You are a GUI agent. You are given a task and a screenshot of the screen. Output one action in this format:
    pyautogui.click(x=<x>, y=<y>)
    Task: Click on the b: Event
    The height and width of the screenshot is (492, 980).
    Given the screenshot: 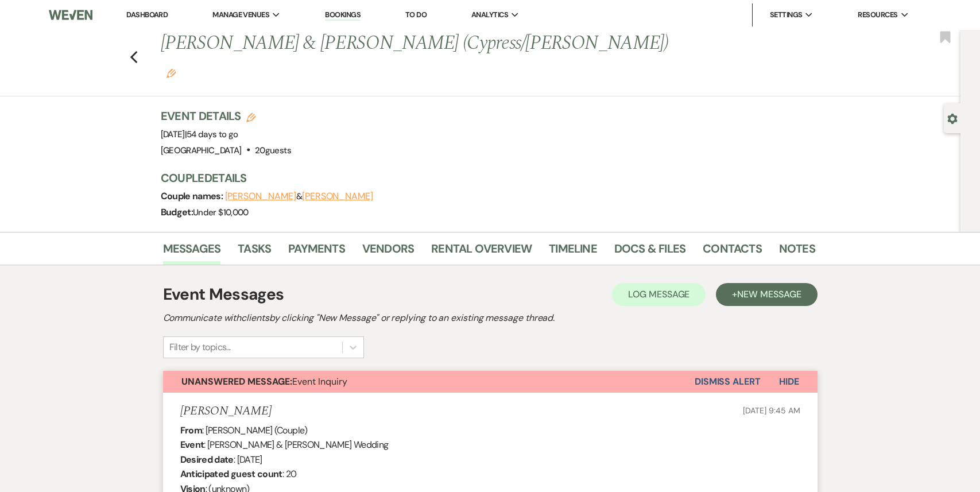 What is the action you would take?
    pyautogui.click(x=192, y=444)
    